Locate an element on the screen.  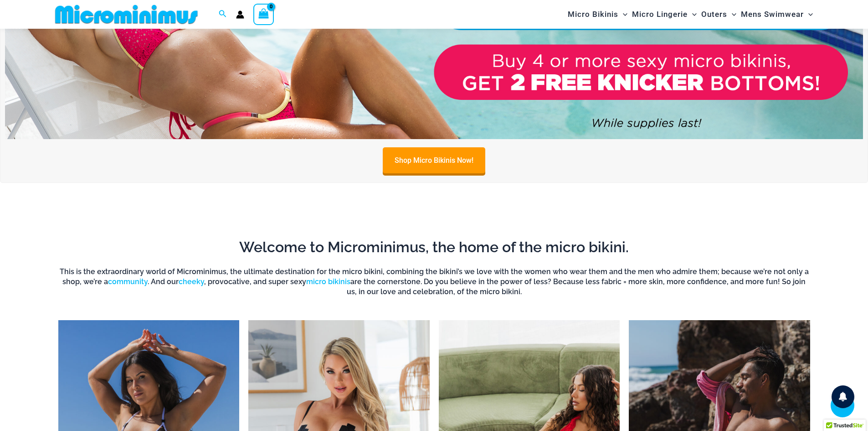
a: cheeky is located at coordinates (191, 281).